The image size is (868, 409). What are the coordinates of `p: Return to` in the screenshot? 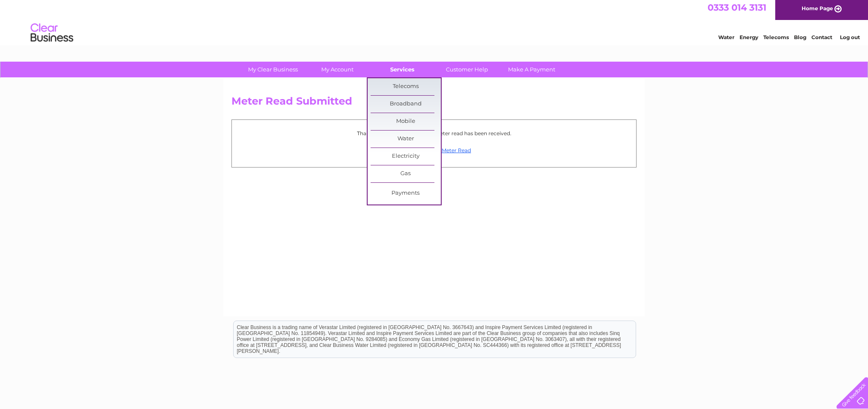 It's located at (434, 150).